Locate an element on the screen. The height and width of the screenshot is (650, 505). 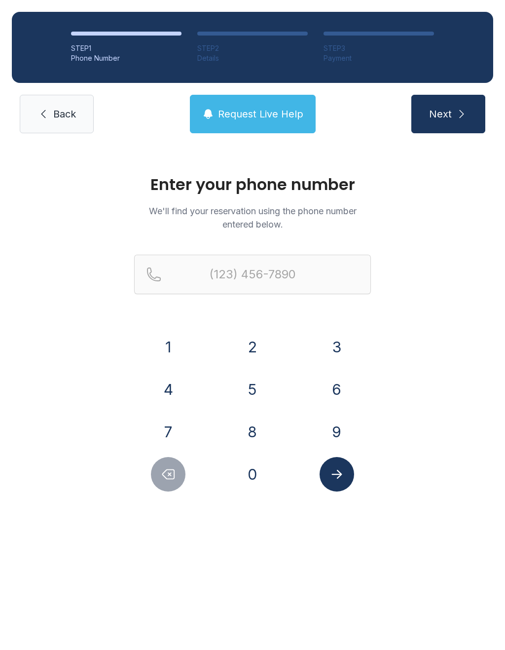
button: Delete number is located at coordinates (168, 474).